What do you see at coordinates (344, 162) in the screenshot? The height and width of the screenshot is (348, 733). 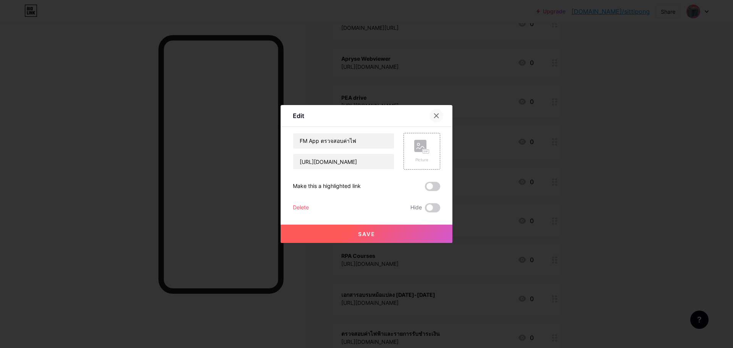 I see `input: URL` at bounding box center [344, 162].